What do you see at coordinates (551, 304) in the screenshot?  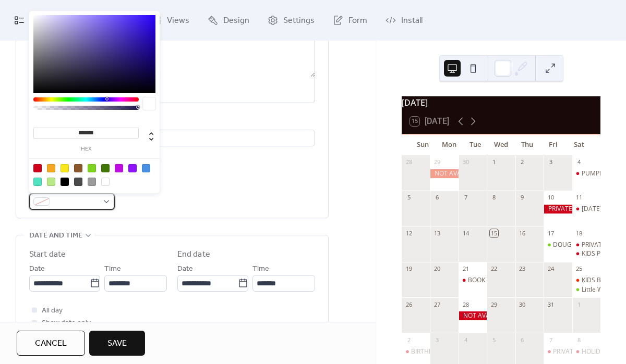 I see `div: 31` at bounding box center [551, 304].